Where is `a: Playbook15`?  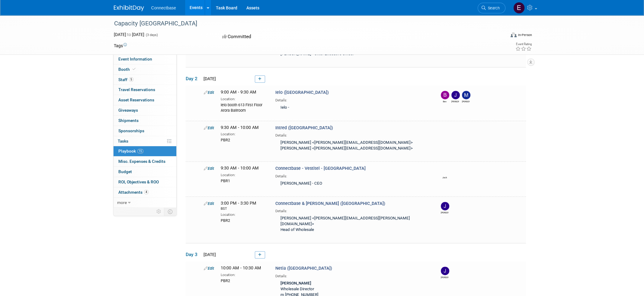
a: Playbook15 is located at coordinates (145, 151).